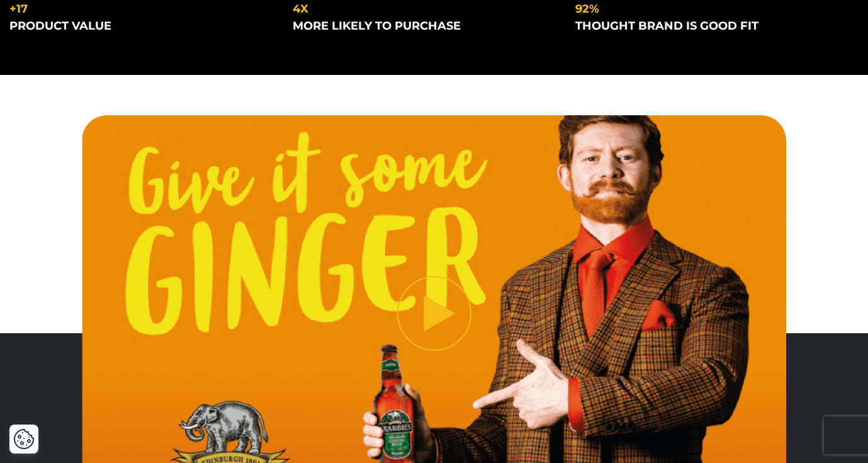 Image resolution: width=868 pixels, height=463 pixels. I want to click on div: product value, so click(141, 25).